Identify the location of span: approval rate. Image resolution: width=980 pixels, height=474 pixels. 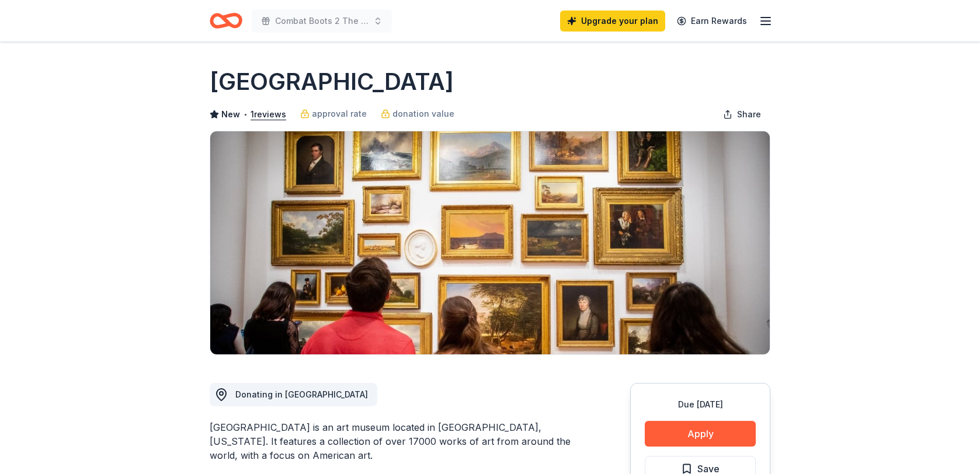
(339, 114).